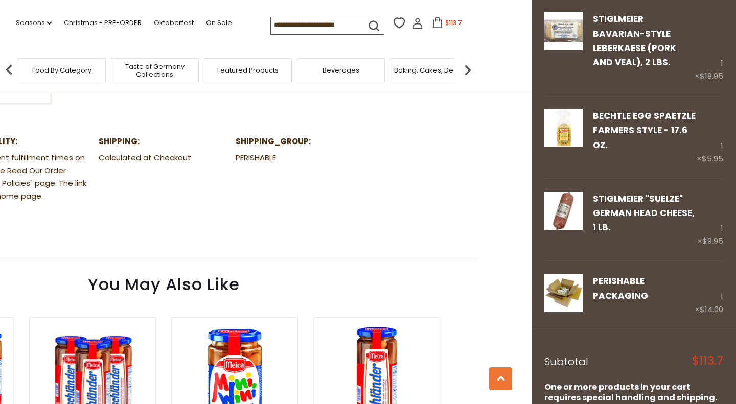  I want to click on span: Taste of Germany Collections, so click(155, 71).